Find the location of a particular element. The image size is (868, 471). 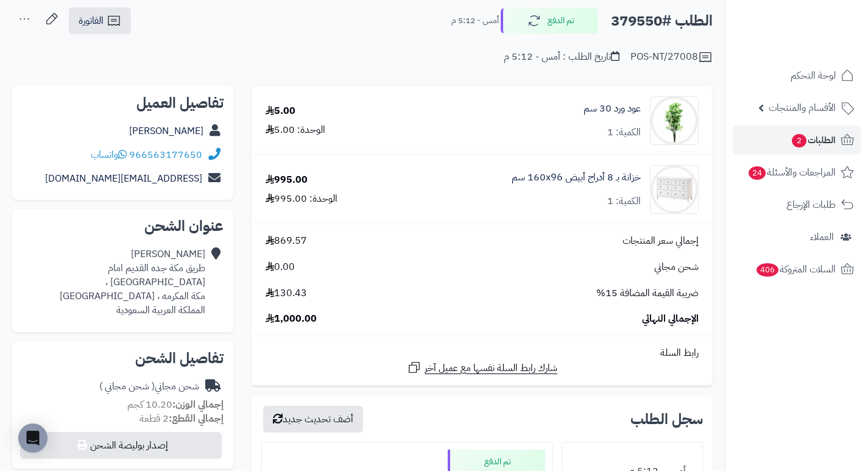

span: الطلبات is located at coordinates (813, 140).